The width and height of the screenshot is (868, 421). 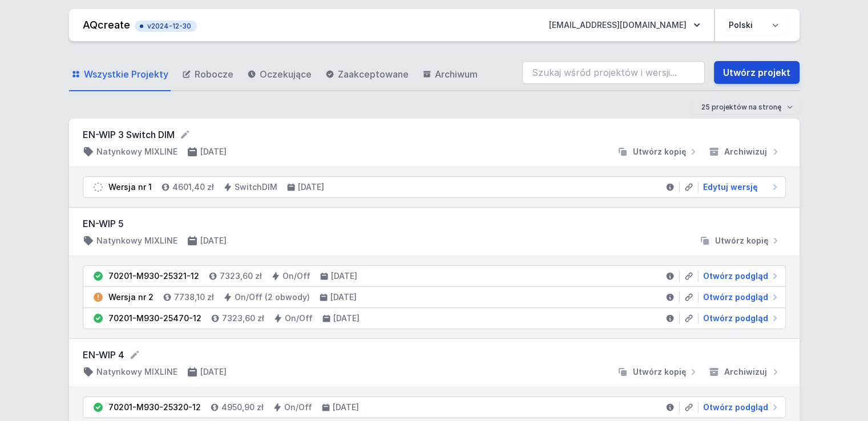 I want to click on span: Zaakceptowane, so click(x=373, y=74).